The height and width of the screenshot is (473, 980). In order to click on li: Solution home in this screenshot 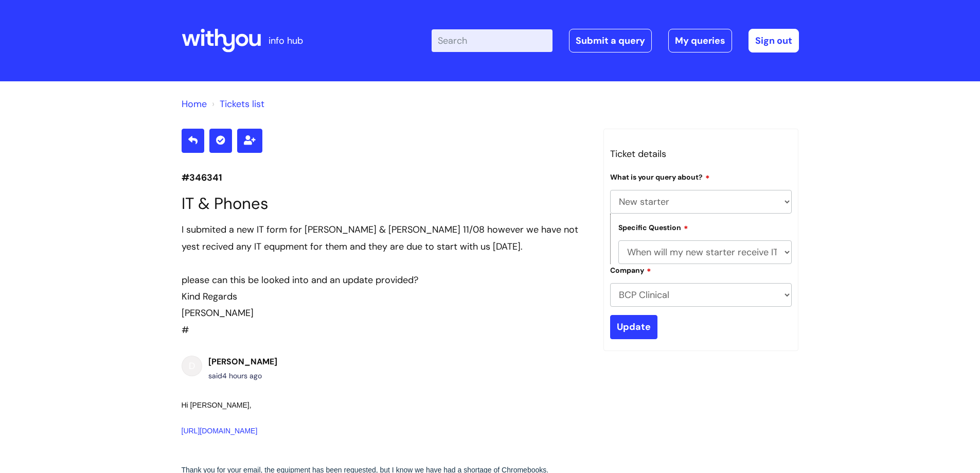, I will do `click(194, 104)`.